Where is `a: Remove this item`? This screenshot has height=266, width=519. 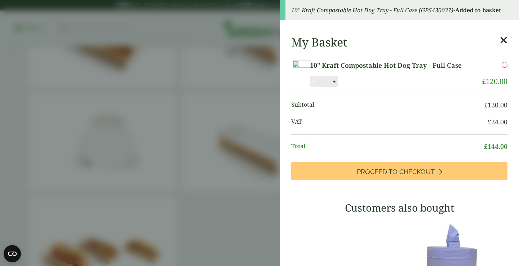 a: Remove this item is located at coordinates (504, 65).